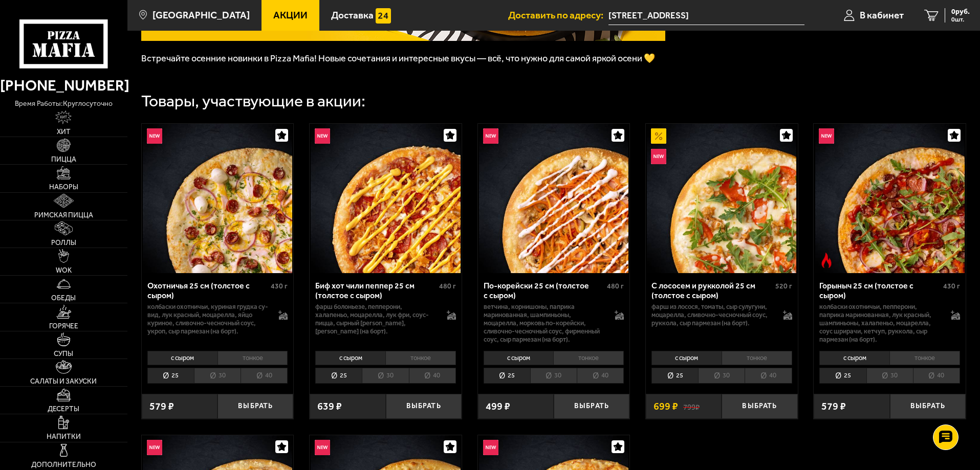 The width and height of the screenshot is (980, 470). I want to click on img: Острое блюдо, so click(827, 260).